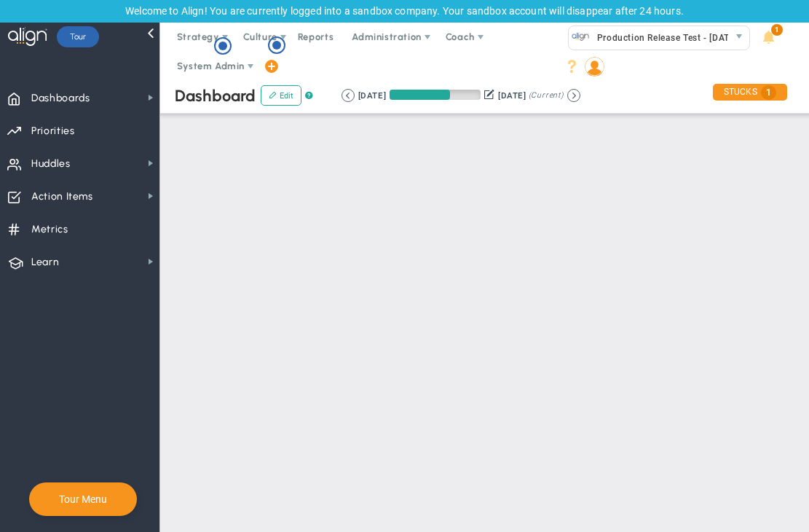 This screenshot has width=809, height=532. I want to click on div: STUCKS, so click(751, 92).